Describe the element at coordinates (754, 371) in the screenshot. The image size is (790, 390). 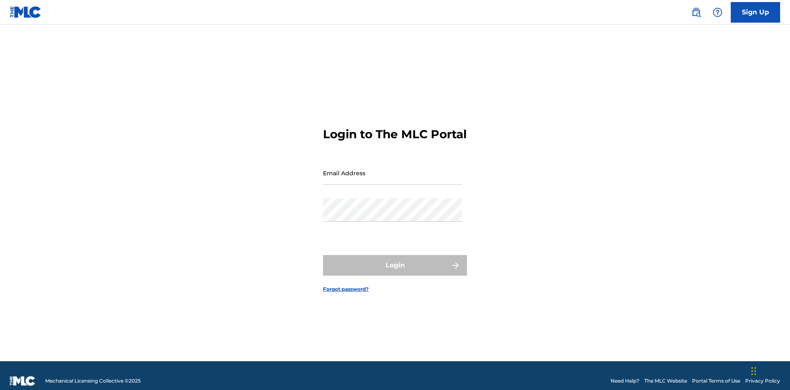
I see `div: Drag` at that location.